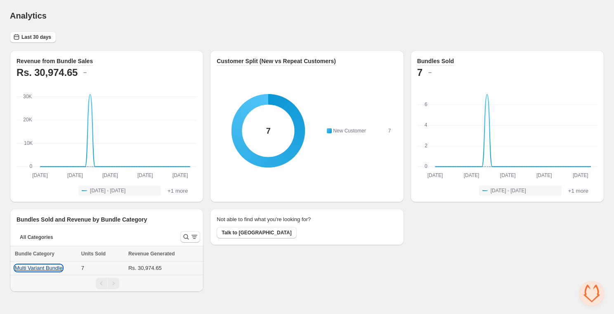  I want to click on text: 20K, so click(27, 120).